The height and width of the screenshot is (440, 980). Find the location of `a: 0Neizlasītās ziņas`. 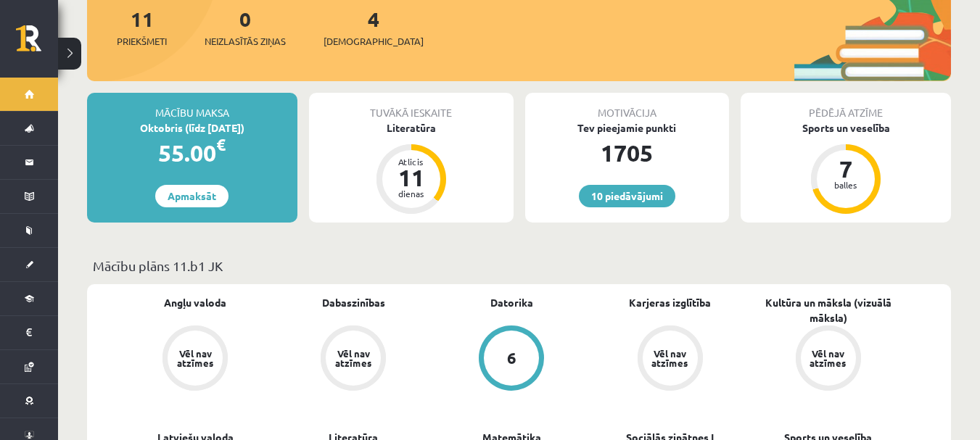

a: 0Neizlasītās ziņas is located at coordinates (245, 27).